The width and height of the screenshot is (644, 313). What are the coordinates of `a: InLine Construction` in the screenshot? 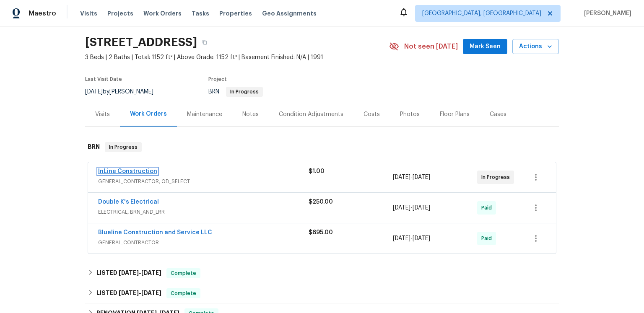 It's located at (128, 171).